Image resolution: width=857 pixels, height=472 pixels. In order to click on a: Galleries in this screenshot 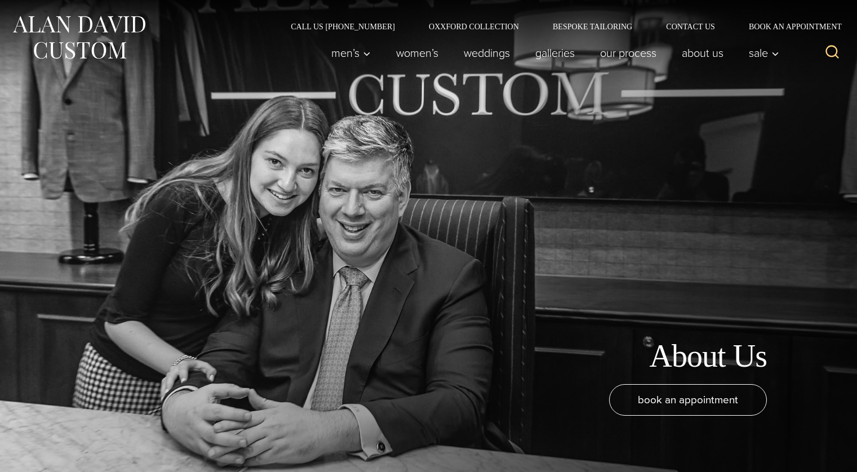, I will do `click(555, 53)`.